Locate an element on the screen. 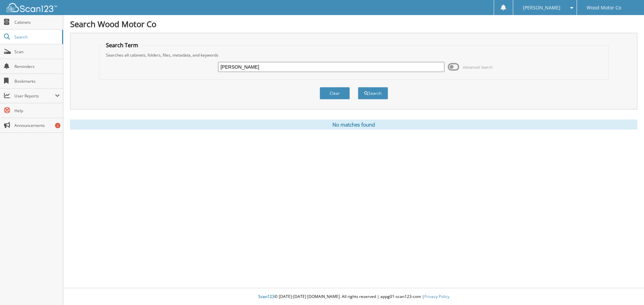 This screenshot has height=305, width=644. span: Search is located at coordinates (37, 37).